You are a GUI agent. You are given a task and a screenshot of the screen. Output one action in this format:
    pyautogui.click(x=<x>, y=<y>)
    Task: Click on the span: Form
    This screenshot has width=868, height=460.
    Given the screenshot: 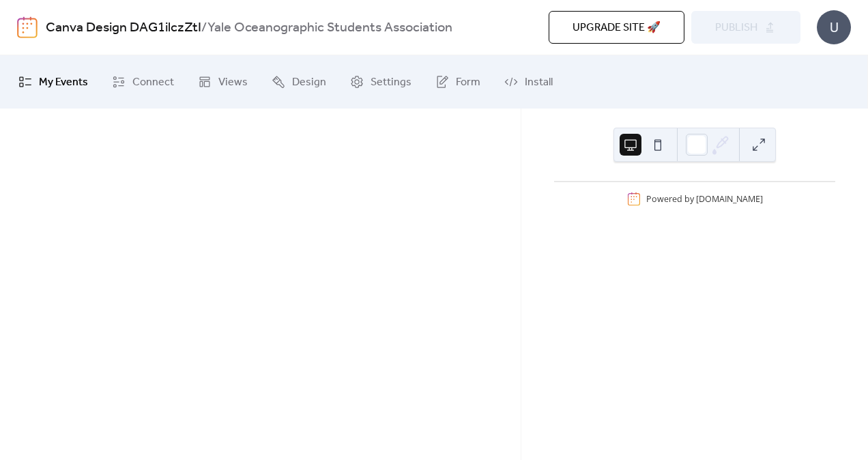 What is the action you would take?
    pyautogui.click(x=468, y=82)
    